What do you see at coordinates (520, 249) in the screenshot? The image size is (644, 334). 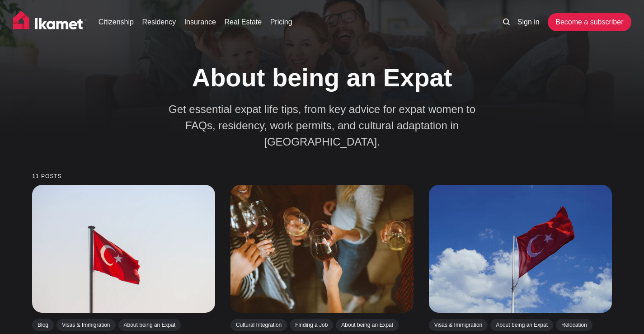 I see `img: How to Obtain a Turkish Residence Permit` at bounding box center [520, 249].